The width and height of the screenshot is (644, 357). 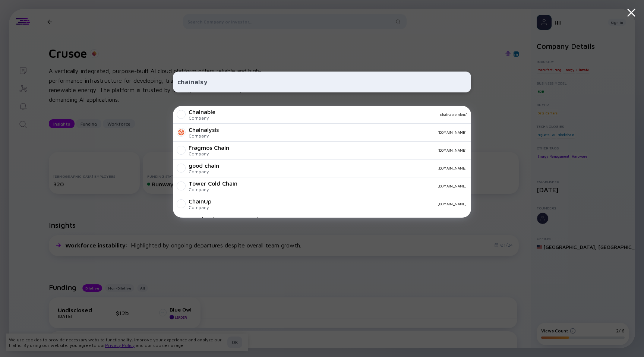 What do you see at coordinates (200, 201) in the screenshot?
I see `div: ChainUp` at bounding box center [200, 201].